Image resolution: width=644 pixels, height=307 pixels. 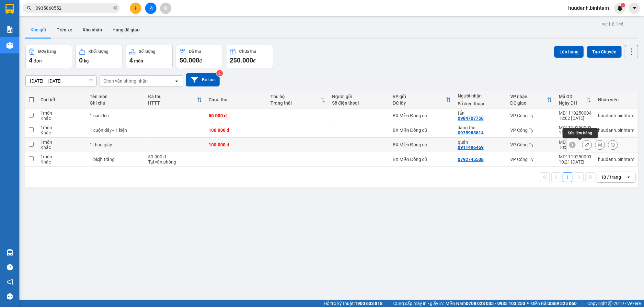 I want to click on div: Thu hộ, so click(x=295, y=97).